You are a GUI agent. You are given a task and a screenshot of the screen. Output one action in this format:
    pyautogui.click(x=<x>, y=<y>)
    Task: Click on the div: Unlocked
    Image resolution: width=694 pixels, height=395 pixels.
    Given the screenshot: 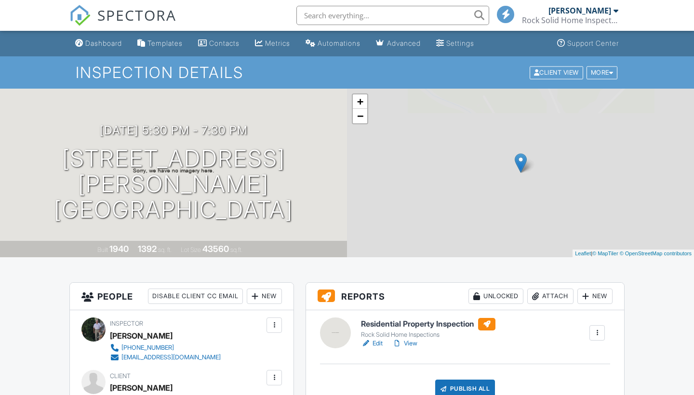 What is the action you would take?
    pyautogui.click(x=496, y=296)
    